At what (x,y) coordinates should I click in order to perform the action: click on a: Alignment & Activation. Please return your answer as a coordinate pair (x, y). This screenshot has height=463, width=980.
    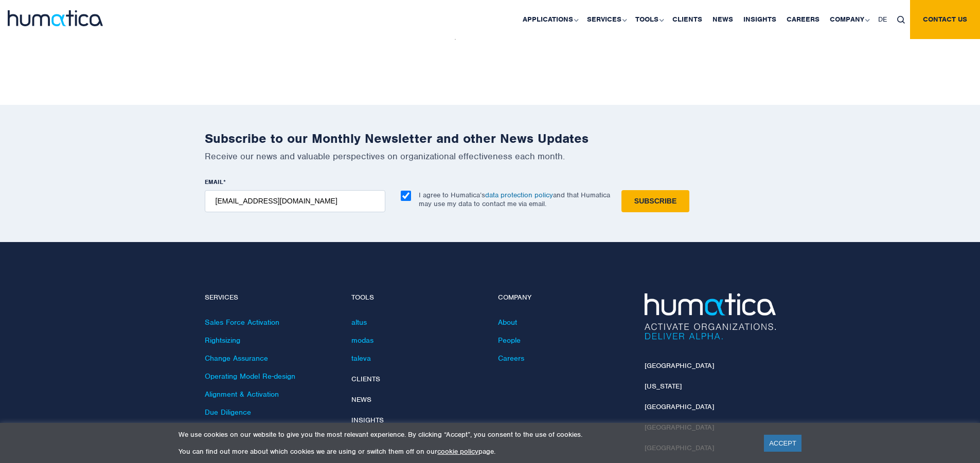
    Looking at the image, I should click on (242, 394).